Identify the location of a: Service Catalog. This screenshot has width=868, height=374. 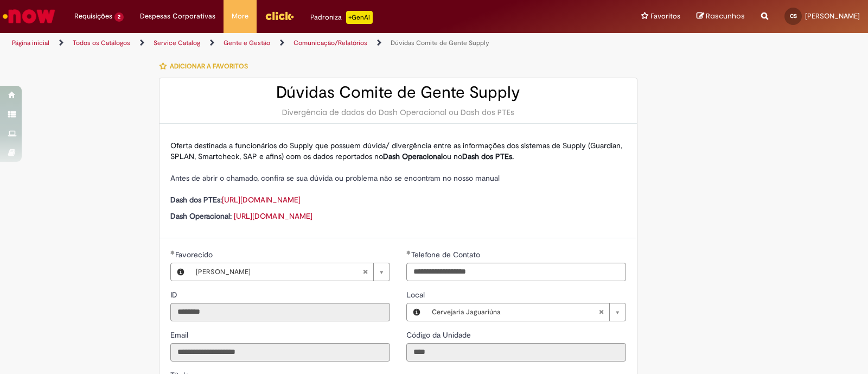
(177, 43).